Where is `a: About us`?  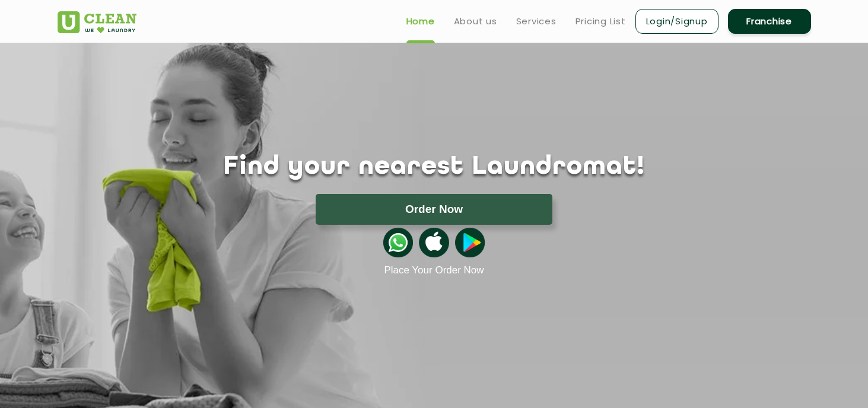
a: About us is located at coordinates (475, 21).